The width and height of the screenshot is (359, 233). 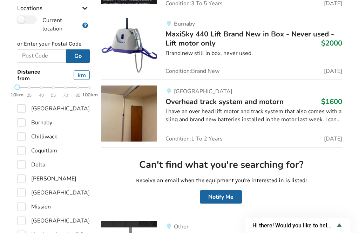 What do you see at coordinates (184, 24) in the screenshot?
I see `span: Burnaby` at bounding box center [184, 24].